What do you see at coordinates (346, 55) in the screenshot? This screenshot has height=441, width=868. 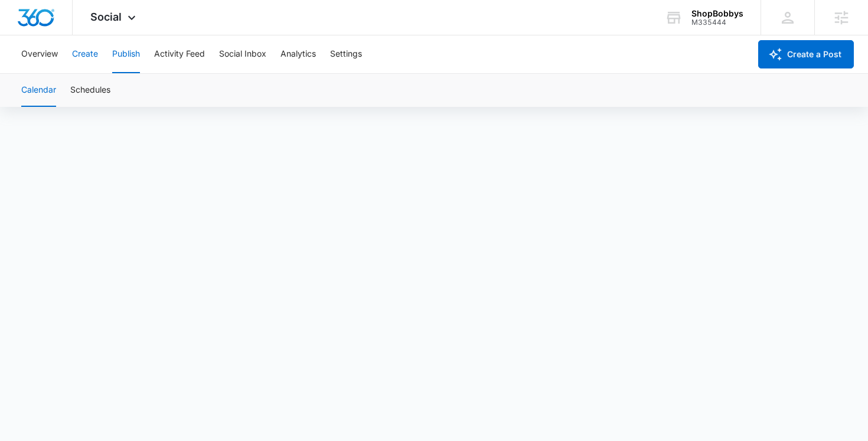 I see `button: Settings` at bounding box center [346, 55].